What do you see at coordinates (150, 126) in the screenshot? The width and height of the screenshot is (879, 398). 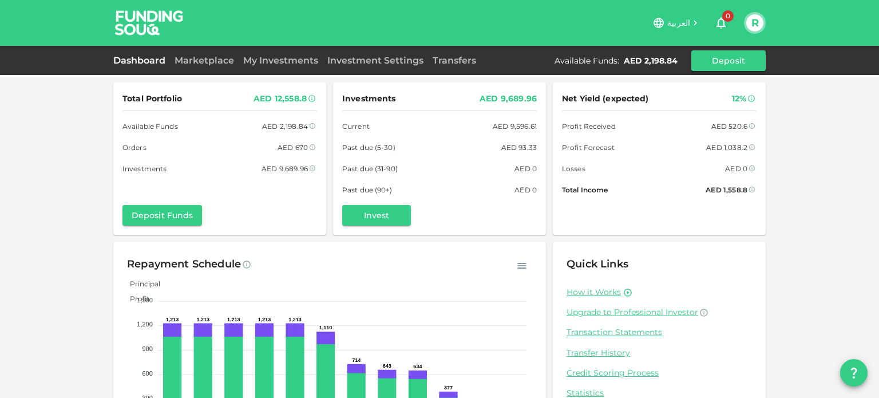 I see `span: Available Funds` at bounding box center [150, 126].